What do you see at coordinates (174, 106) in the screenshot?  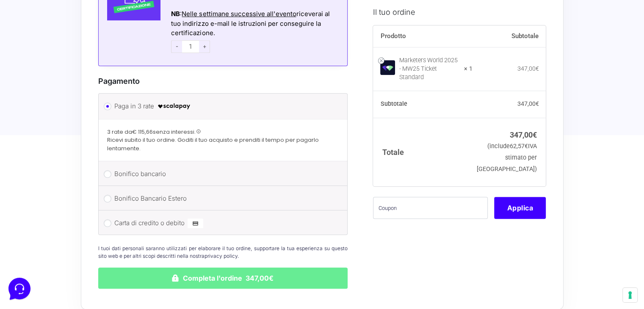 I see `img: scalapay-logo-black.png` at bounding box center [174, 106].